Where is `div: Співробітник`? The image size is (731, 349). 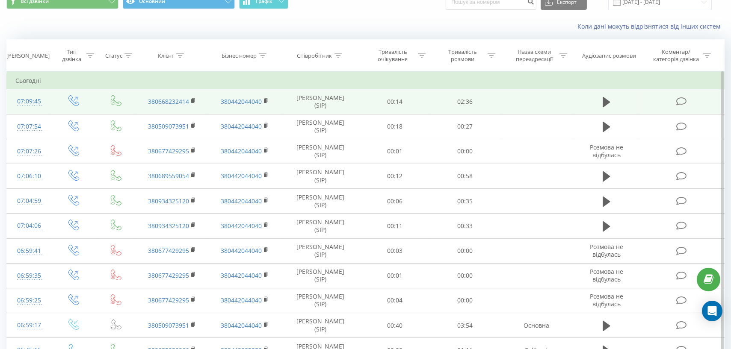
div: Співробітник is located at coordinates (315, 56).